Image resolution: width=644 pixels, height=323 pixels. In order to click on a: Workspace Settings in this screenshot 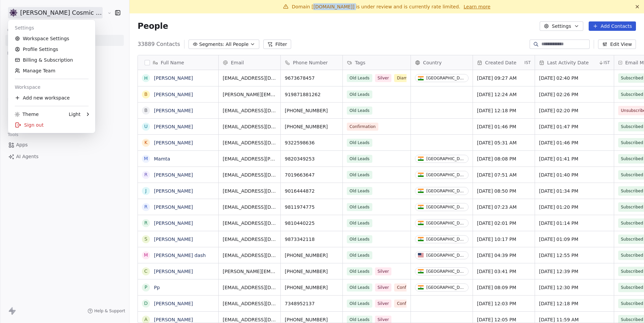, I will do `click(52, 39)`.